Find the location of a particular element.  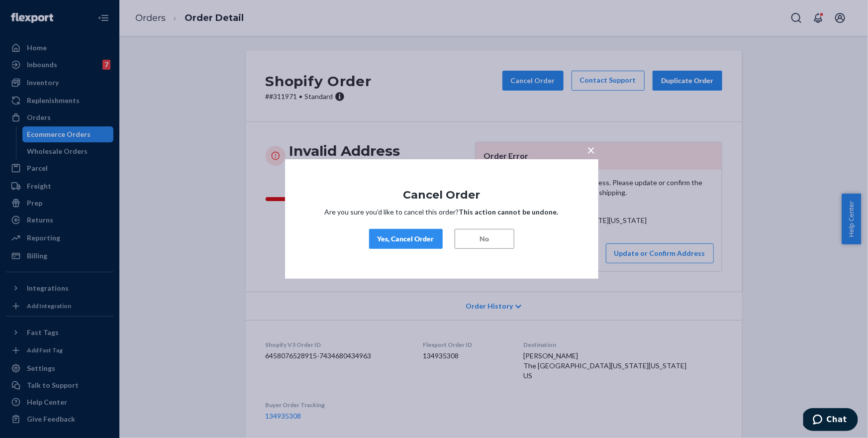

button: Yes, Cancel Order is located at coordinates (406, 239).